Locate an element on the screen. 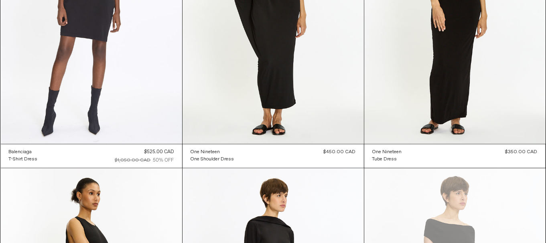 The image size is (546, 243). div: Tube Dress is located at coordinates (384, 159).